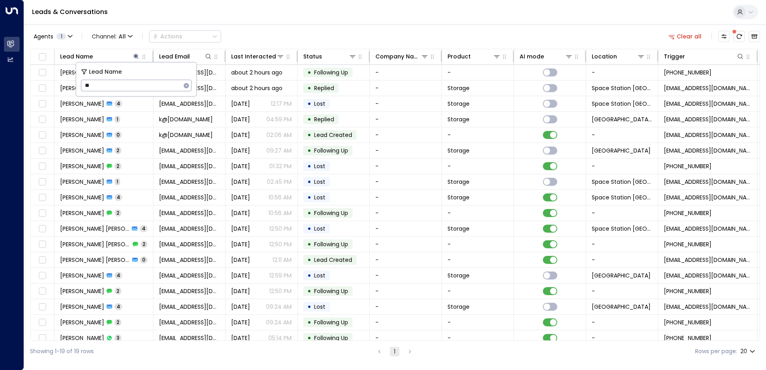 The image size is (766, 370). I want to click on div: Last Interacted, so click(258, 57).